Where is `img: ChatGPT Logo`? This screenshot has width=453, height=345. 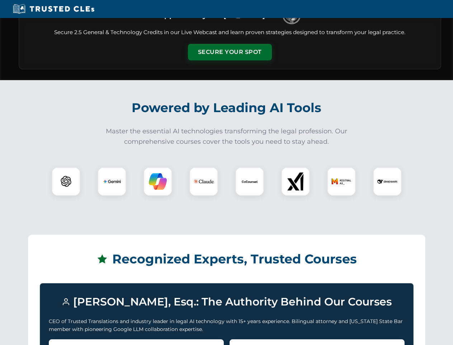 img: ChatGPT Logo is located at coordinates (66, 181).